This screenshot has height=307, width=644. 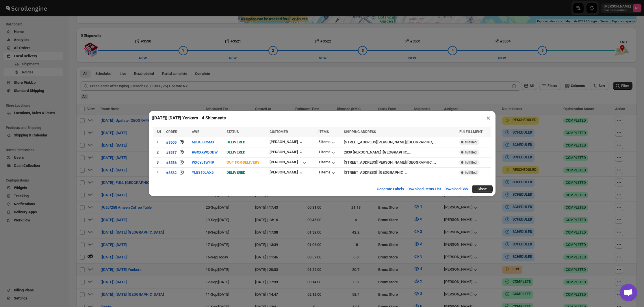 I want to click on button: 5 items, so click(x=327, y=143).